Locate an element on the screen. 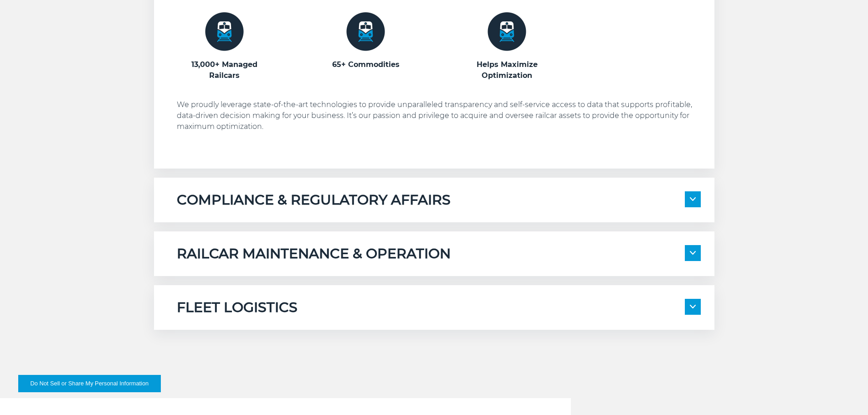  h3: Helps Maximize Optimization is located at coordinates (507, 70).